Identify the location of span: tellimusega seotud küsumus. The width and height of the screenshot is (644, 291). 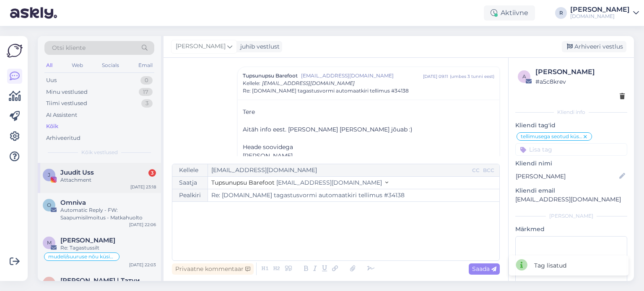
(551, 136).